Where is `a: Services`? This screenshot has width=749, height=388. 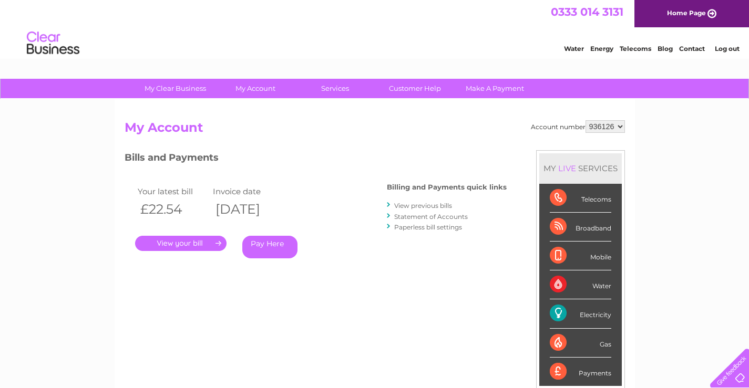 a: Services is located at coordinates (335, 88).